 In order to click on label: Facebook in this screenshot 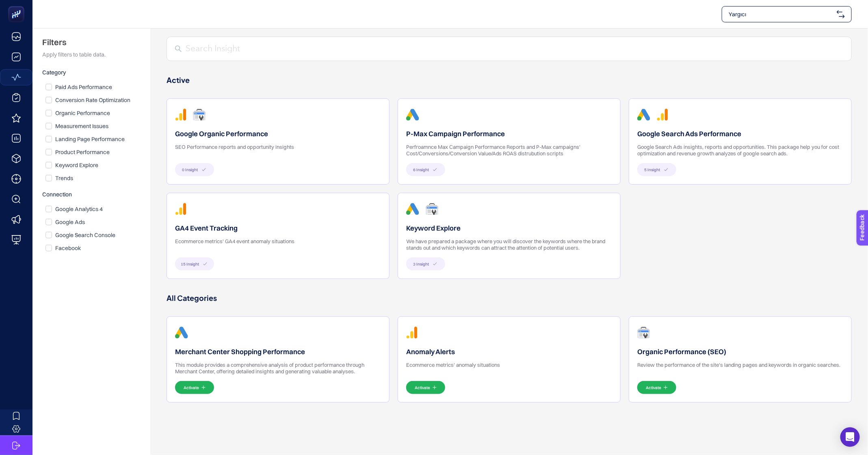, I will do `click(68, 248)`.